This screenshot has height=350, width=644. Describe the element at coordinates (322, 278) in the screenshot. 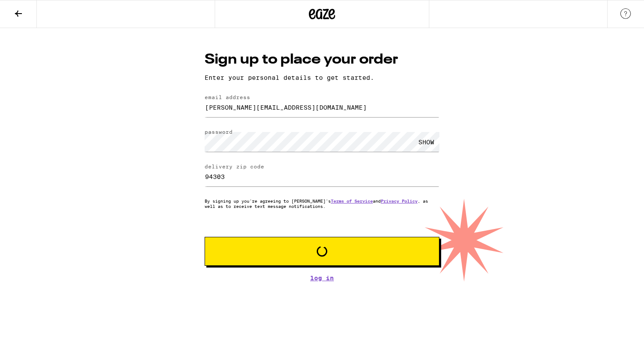

I see `a: Log In` at that location.